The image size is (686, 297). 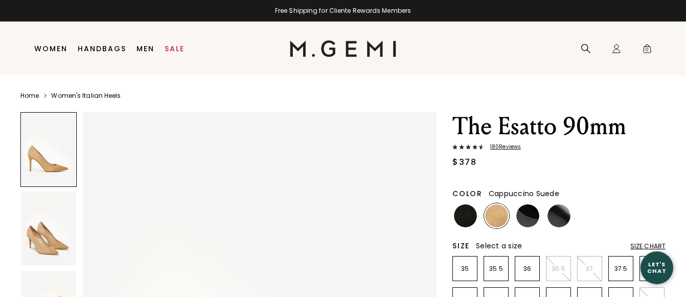 I want to click on p: 36, so click(x=527, y=268).